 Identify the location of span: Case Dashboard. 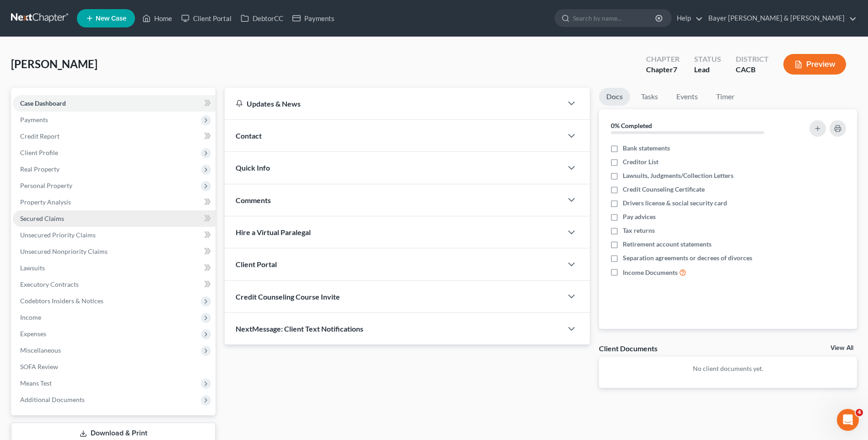
(43, 103).